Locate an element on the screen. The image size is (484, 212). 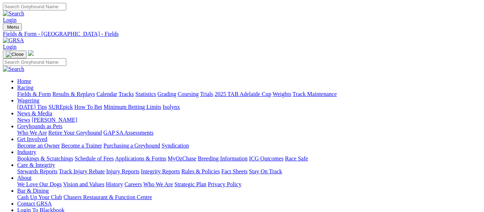
a: Track Maintenance is located at coordinates (315, 94).